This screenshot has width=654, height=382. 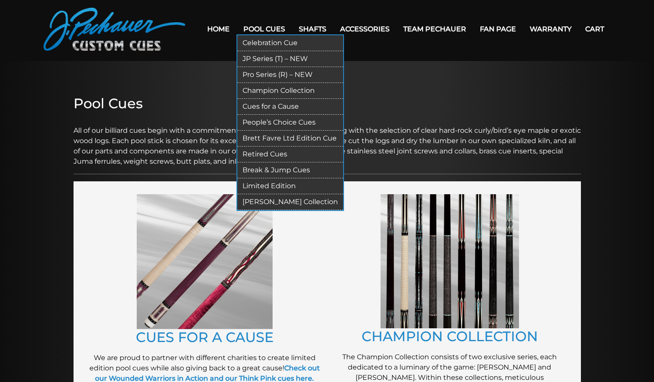 I want to click on a: Fan Page, so click(x=498, y=29).